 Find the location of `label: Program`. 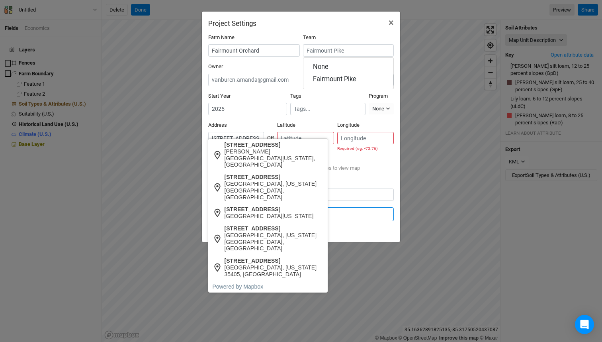

label: Program is located at coordinates (378, 96).